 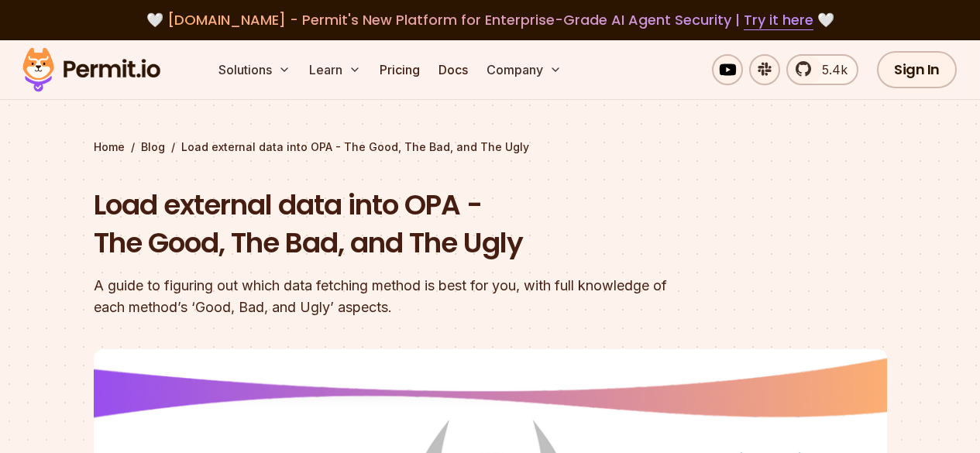 What do you see at coordinates (830, 69) in the screenshot?
I see `span: 5.4k` at bounding box center [830, 69].